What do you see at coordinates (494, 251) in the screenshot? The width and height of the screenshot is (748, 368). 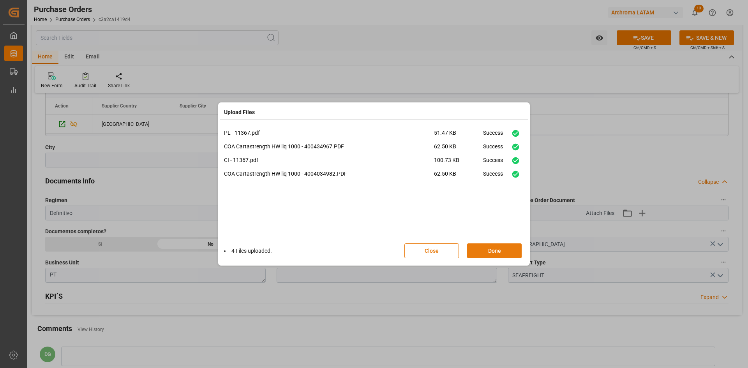 I see `button: Done` at bounding box center [494, 251].